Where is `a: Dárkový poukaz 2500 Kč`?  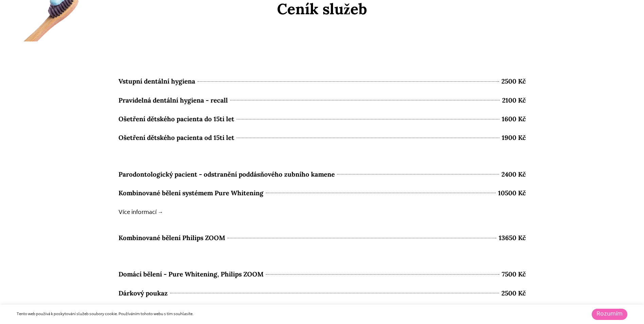 a: Dárkový poukaz 2500 Kč is located at coordinates (322, 304).